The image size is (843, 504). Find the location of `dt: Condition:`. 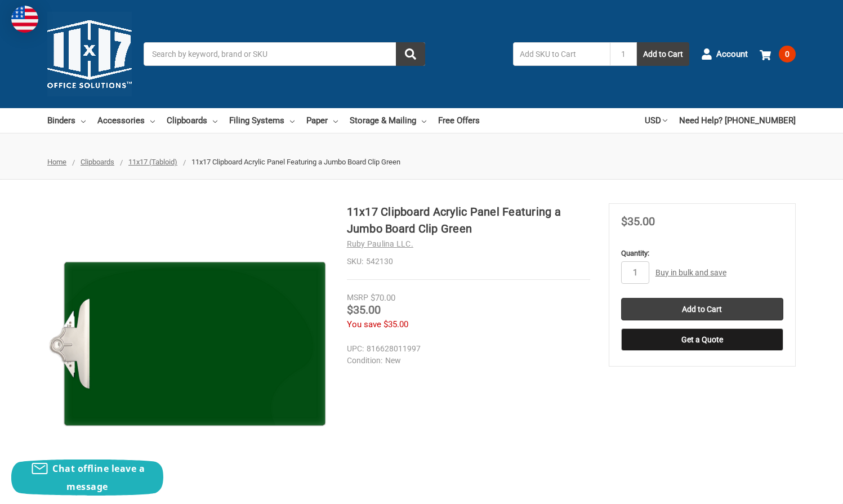

dt: Condition: is located at coordinates (365, 360).